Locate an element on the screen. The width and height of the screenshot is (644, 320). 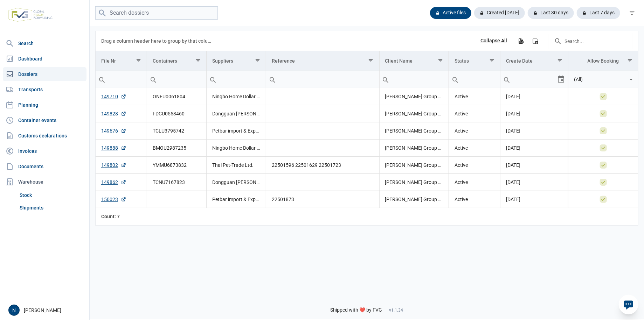
td: BMOU2987235 is located at coordinates (177, 148).